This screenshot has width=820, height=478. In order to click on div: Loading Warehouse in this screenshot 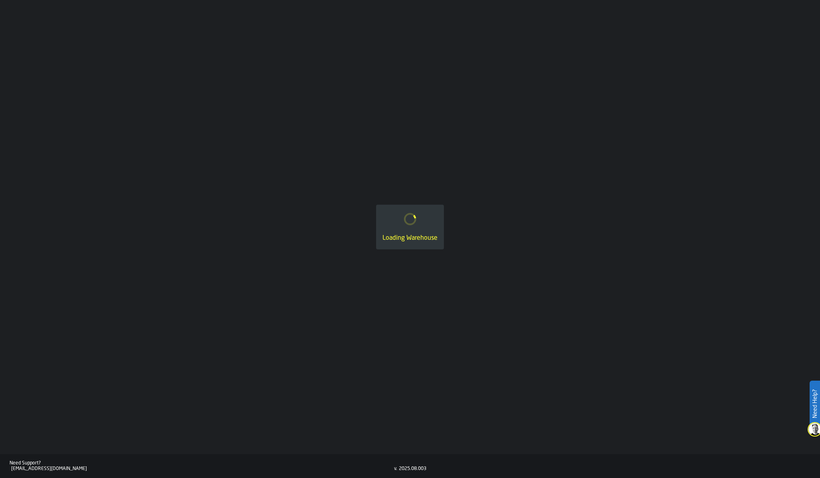, I will do `click(410, 238)`.